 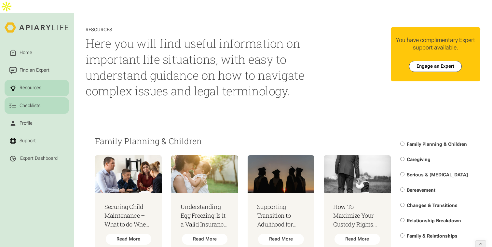 I want to click on span: Relationship Breakdown, so click(x=434, y=221).